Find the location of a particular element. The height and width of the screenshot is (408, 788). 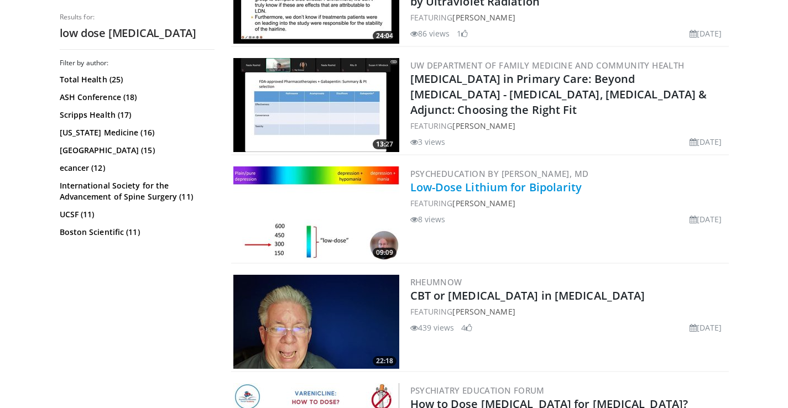

a: UW Department of Family Medicine and Community Health is located at coordinates (547, 65).